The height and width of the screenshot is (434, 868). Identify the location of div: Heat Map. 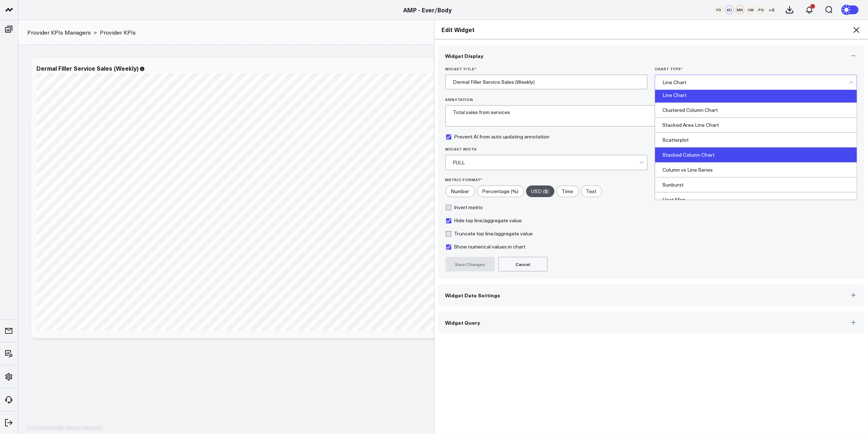
(756, 200).